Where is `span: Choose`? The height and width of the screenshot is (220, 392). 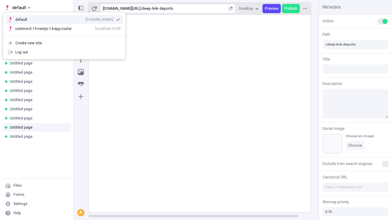 span: Choose is located at coordinates (355, 146).